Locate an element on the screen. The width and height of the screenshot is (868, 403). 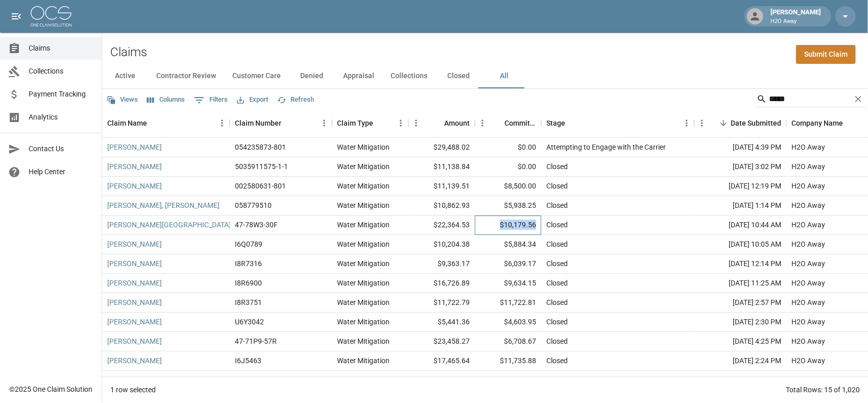
div: 002580631-801 is located at coordinates (260, 186).